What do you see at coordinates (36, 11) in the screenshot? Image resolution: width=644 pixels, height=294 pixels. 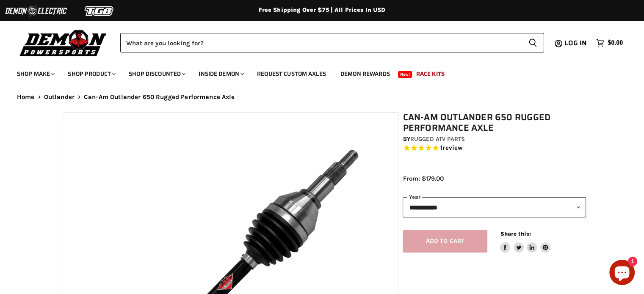 I see `img: Demon Electric Logo 2` at bounding box center [36, 11].